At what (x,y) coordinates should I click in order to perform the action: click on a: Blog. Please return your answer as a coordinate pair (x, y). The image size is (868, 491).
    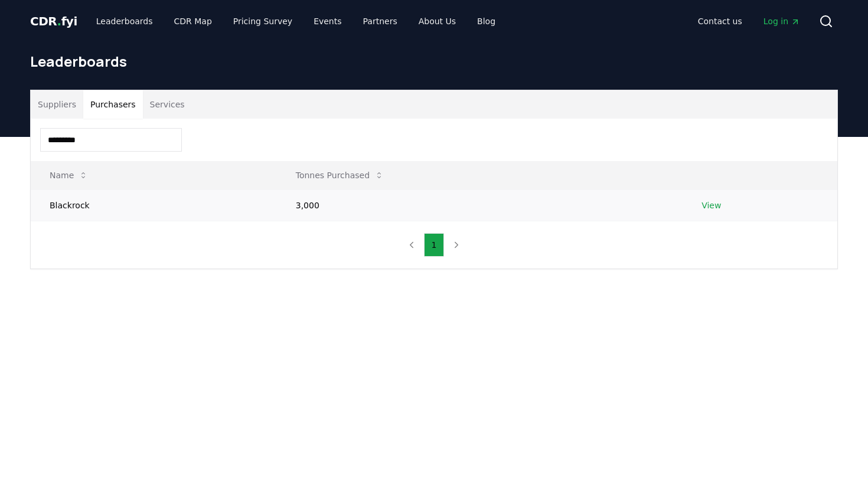
    Looking at the image, I should click on (486, 21).